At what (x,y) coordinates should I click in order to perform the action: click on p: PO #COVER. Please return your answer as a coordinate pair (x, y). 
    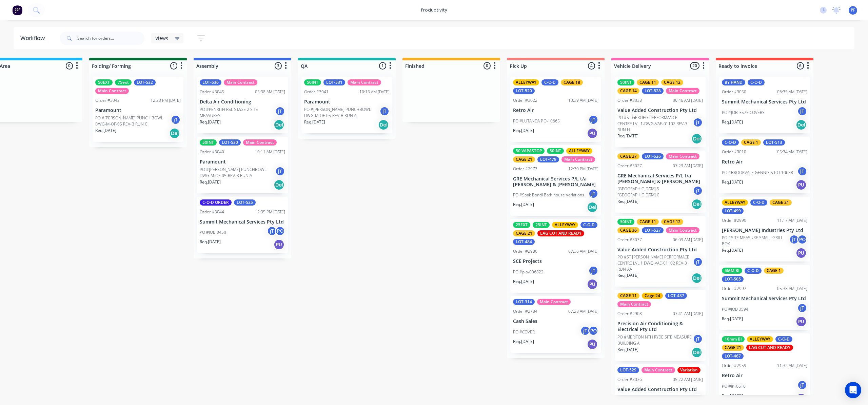
    Looking at the image, I should click on (524, 332).